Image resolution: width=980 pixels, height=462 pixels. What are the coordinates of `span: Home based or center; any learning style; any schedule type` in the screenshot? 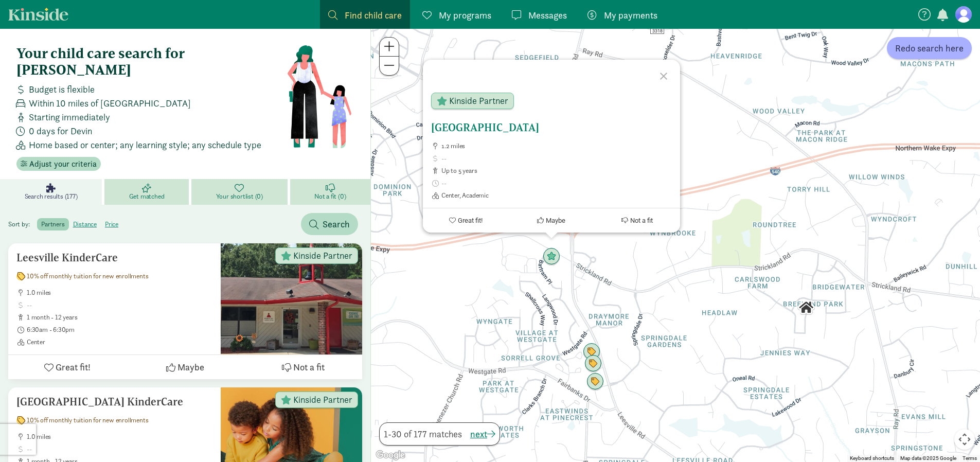 It's located at (145, 144).